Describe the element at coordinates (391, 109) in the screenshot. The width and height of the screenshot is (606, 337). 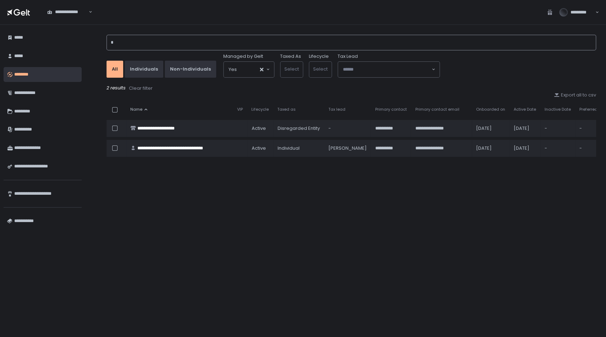
I see `span: Primary contact` at that location.